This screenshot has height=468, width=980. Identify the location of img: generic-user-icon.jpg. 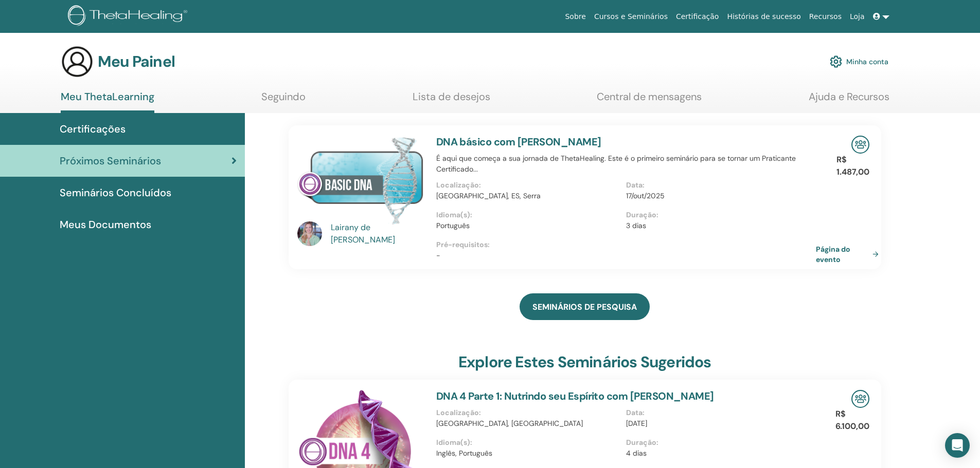
(77, 61).